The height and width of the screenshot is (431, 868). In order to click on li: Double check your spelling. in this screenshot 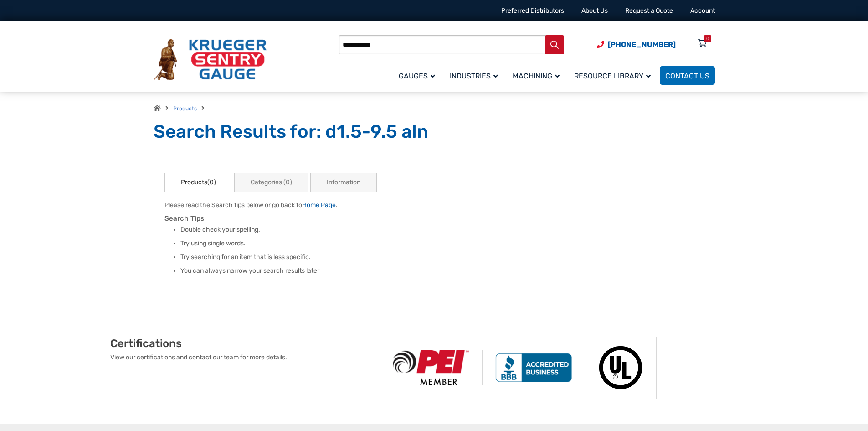, I will do `click(443, 229)`.